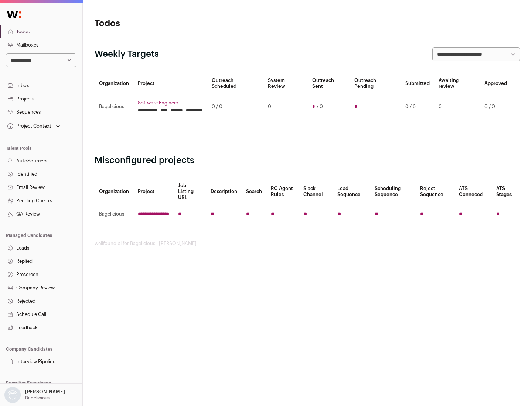 The width and height of the screenshot is (532, 406). I want to click on h2: Weekly Targets, so click(127, 54).